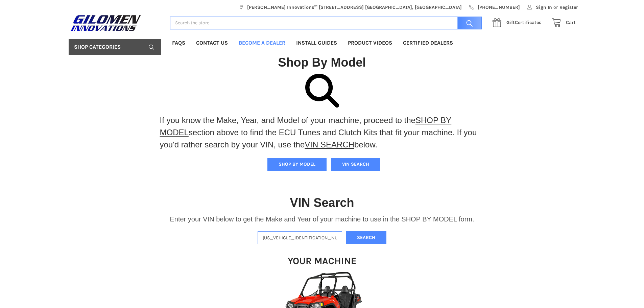 The image size is (644, 308). Describe the element at coordinates (116, 23) in the screenshot. I see `a: GILOMEN INNOVATIONS` at that location.